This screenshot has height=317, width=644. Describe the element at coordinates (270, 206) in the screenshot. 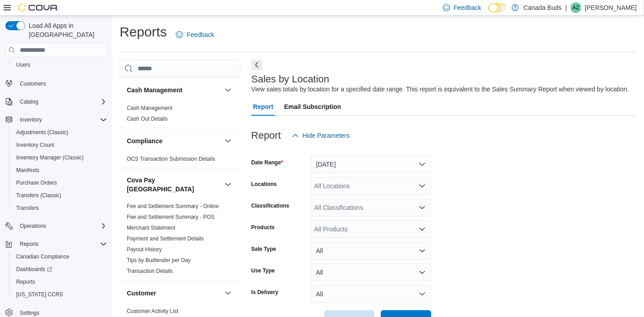

I see `label: Classifications` at that location.